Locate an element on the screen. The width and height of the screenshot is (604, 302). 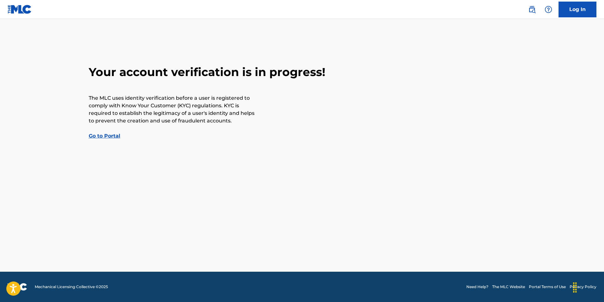
div: Chat Widget is located at coordinates (588, 287).